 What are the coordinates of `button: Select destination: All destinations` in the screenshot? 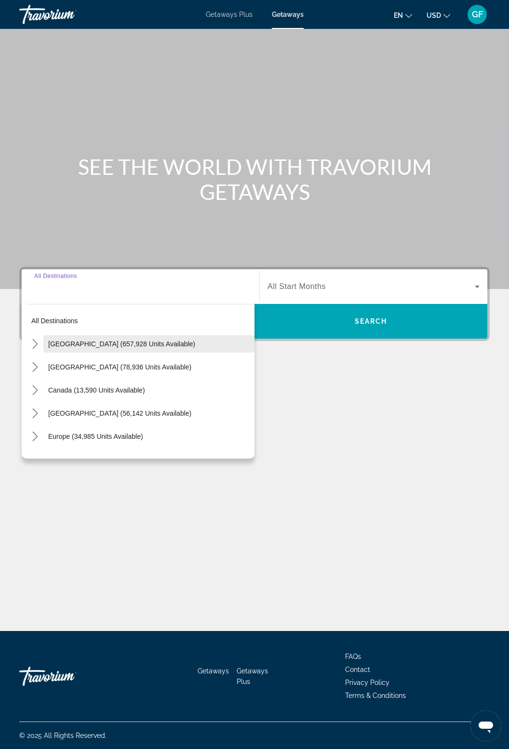 It's located at (140, 321).